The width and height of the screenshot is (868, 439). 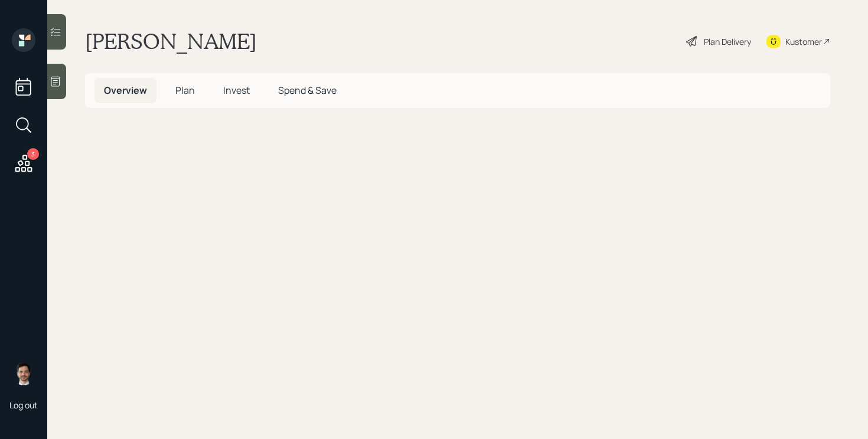 What do you see at coordinates (307, 90) in the screenshot?
I see `span: Spend & Save` at bounding box center [307, 90].